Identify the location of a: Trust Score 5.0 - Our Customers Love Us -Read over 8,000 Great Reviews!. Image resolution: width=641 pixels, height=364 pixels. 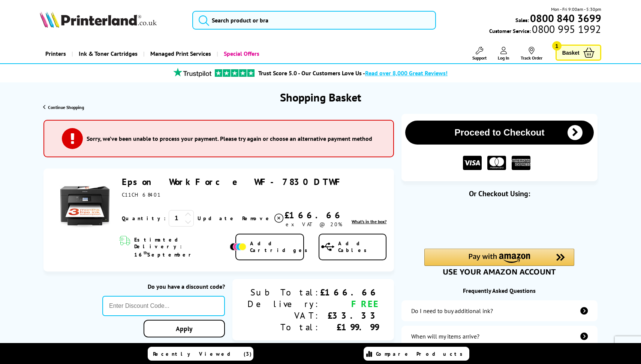
(353, 73).